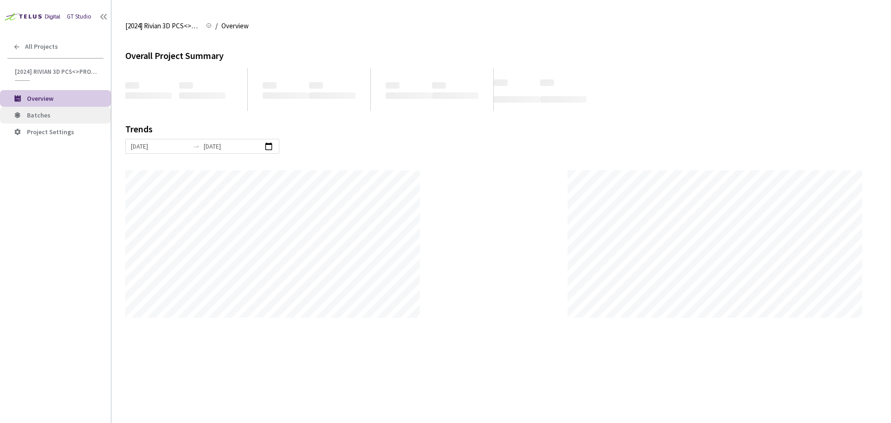 Image resolution: width=891 pixels, height=423 pixels. I want to click on div: Overall Project Summary, so click(501, 55).